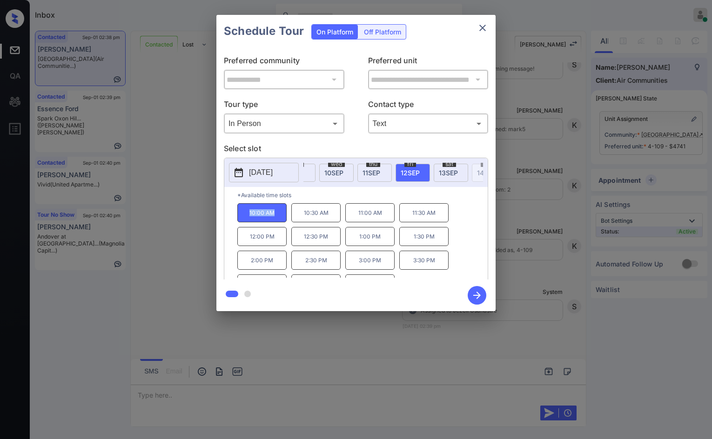 The image size is (712, 439). I want to click on p: 2:30 PM, so click(316, 260).